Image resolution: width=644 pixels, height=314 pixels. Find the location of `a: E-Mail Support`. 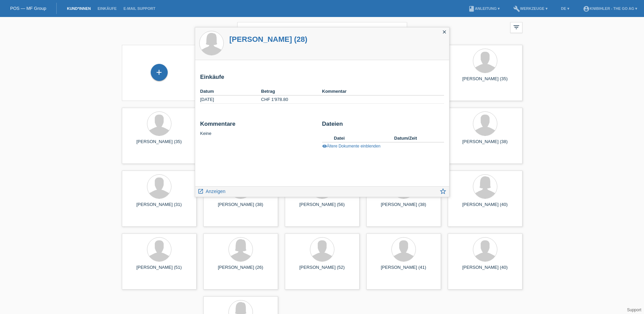

a: E-Mail Support is located at coordinates (139, 8).